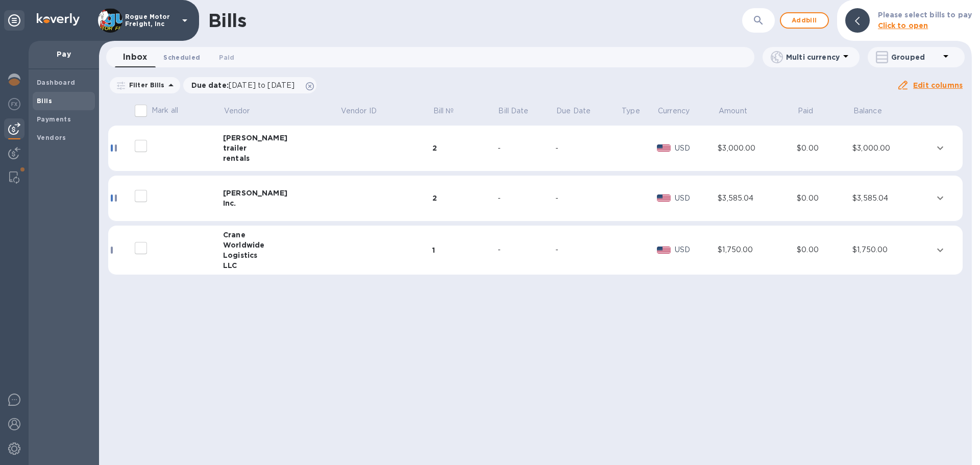  What do you see at coordinates (631, 111) in the screenshot?
I see `p: Type` at bounding box center [631, 111].